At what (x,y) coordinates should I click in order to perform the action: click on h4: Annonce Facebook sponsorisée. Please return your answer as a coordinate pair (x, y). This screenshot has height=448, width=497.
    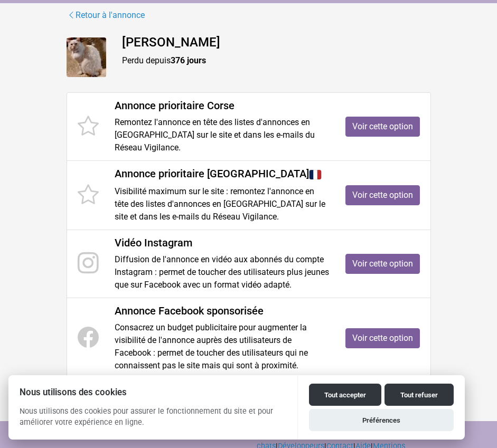
    Looking at the image, I should click on (222, 311).